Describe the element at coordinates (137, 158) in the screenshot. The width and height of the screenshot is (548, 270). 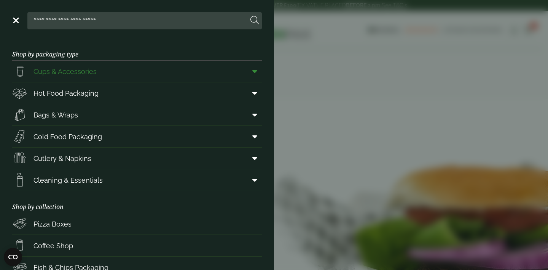
I see `a: Cutlery & Napkins` at that location.